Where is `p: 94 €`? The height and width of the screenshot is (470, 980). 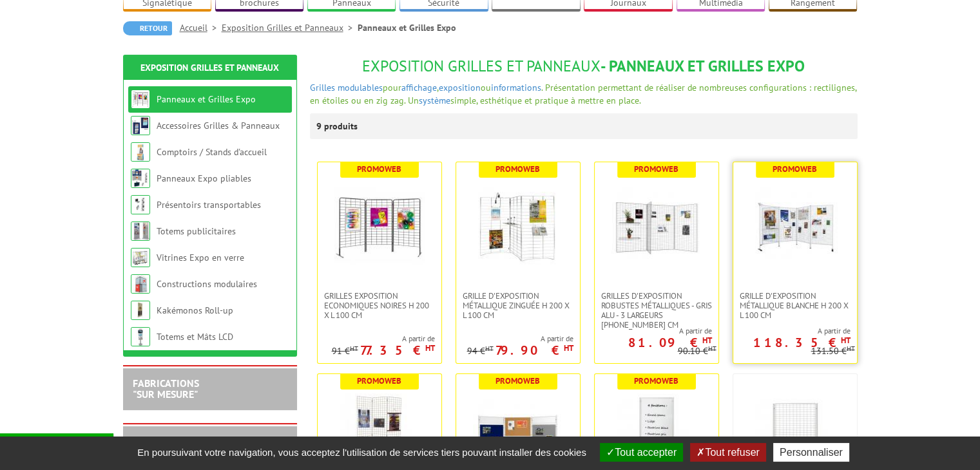 p: 94 € is located at coordinates (480, 351).